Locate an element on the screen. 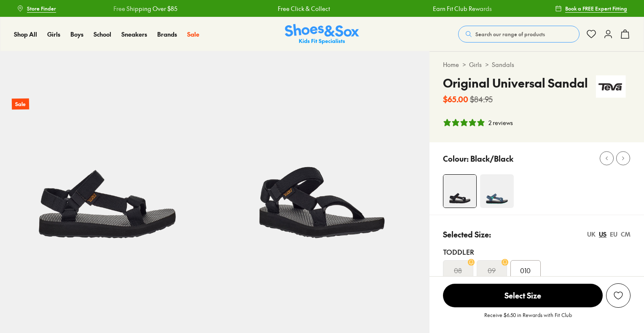 The image size is (644, 333). div: 2 reviews is located at coordinates (501, 123).